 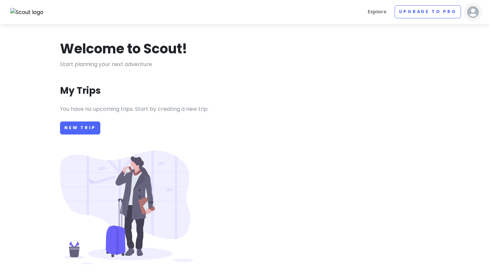 What do you see at coordinates (80, 91) in the screenshot?
I see `h3: My Trips` at bounding box center [80, 91].